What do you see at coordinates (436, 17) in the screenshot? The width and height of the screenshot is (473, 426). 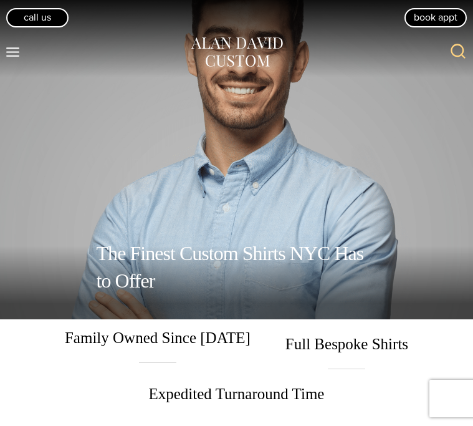 I see `a: book appt` at bounding box center [436, 17].